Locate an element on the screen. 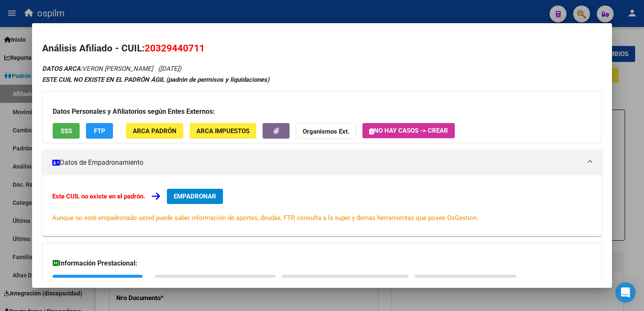  strong: Este CUIL no existe en el padrón. is located at coordinates (99, 196).